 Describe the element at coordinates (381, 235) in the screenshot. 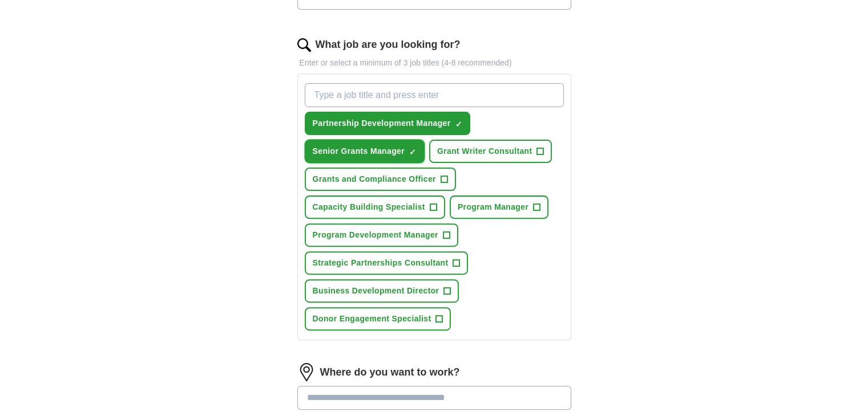

I see `button: Program Development Manager` at that location.